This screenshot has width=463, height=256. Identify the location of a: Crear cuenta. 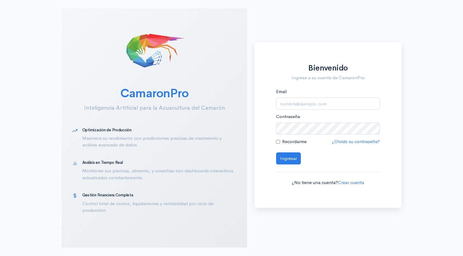
(351, 182).